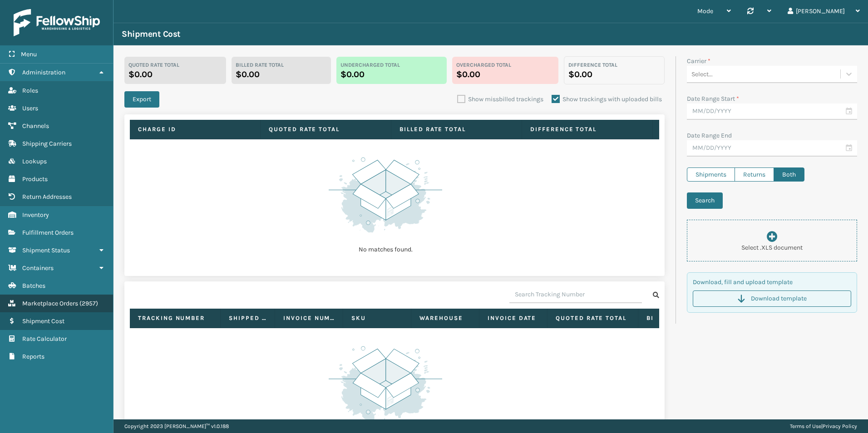 Image resolution: width=868 pixels, height=433 pixels. What do you see at coordinates (789, 174) in the screenshot?
I see `label: Both` at bounding box center [789, 174].